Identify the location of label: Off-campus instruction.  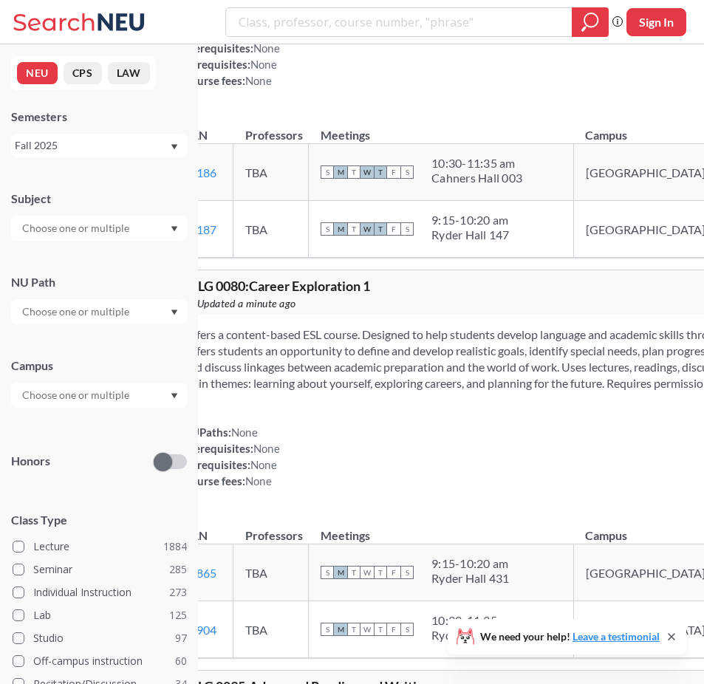
(100, 661).